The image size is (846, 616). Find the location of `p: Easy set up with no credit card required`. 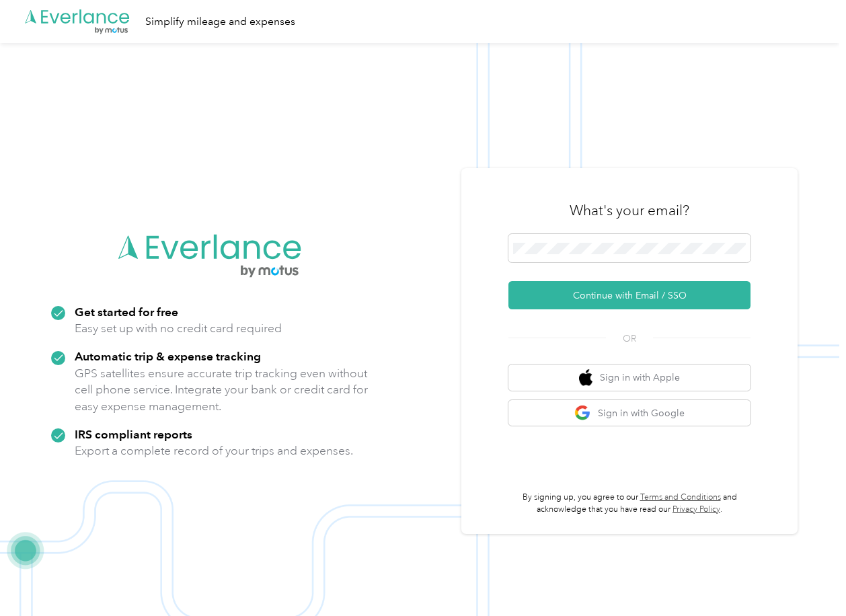

p: Easy set up with no credit card required is located at coordinates (179, 328).